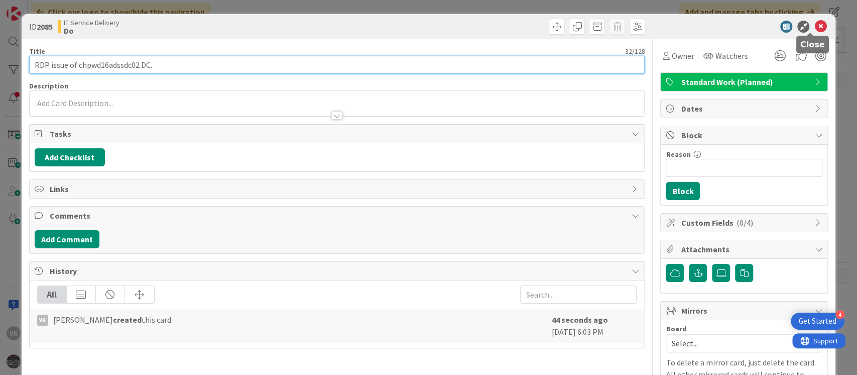  Describe the element at coordinates (745, 82) in the screenshot. I see `span: Standard Work (Planned)` at that location.